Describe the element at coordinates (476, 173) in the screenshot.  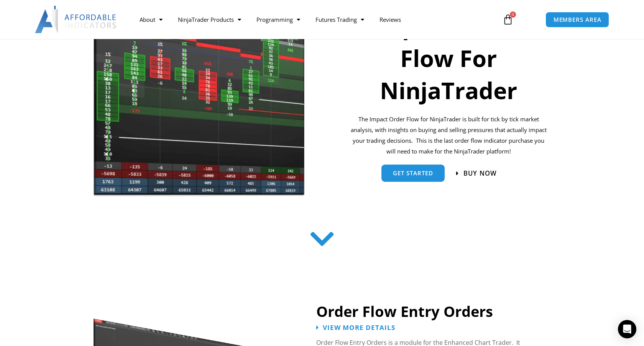
I see `a: Buy now` at that location.